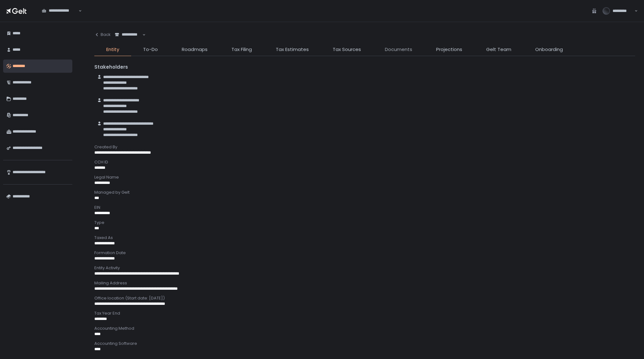  Describe the element at coordinates (365, 343) in the screenshot. I see `div: Accounting Software` at that location.